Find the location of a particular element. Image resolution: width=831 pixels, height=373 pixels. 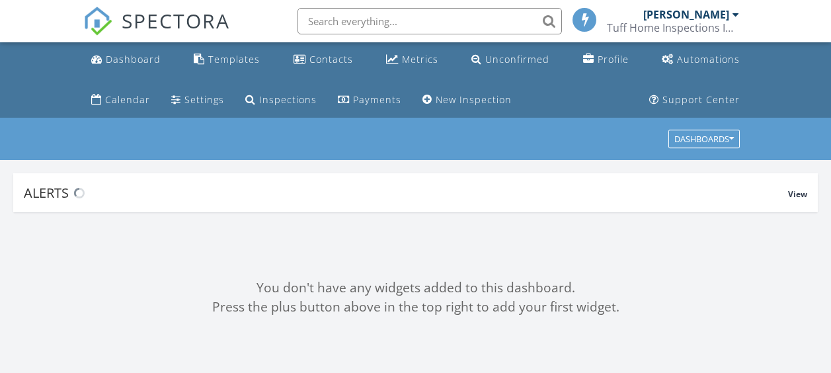

a: Contacts is located at coordinates (323, 59).